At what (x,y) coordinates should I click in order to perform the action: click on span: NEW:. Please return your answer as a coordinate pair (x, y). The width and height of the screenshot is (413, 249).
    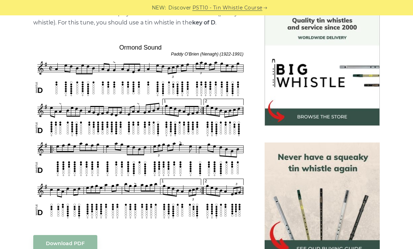
    Looking at the image, I should click on (159, 8).